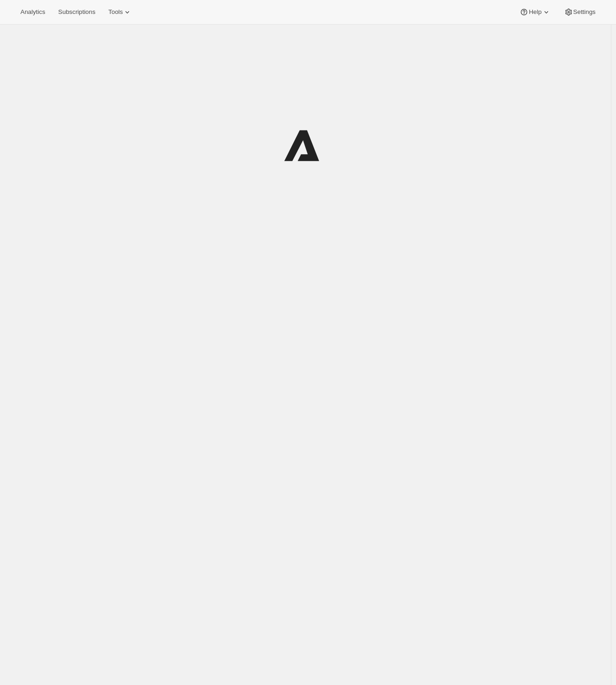 The image size is (616, 685). Describe the element at coordinates (584, 12) in the screenshot. I see `span: Settings` at that location.